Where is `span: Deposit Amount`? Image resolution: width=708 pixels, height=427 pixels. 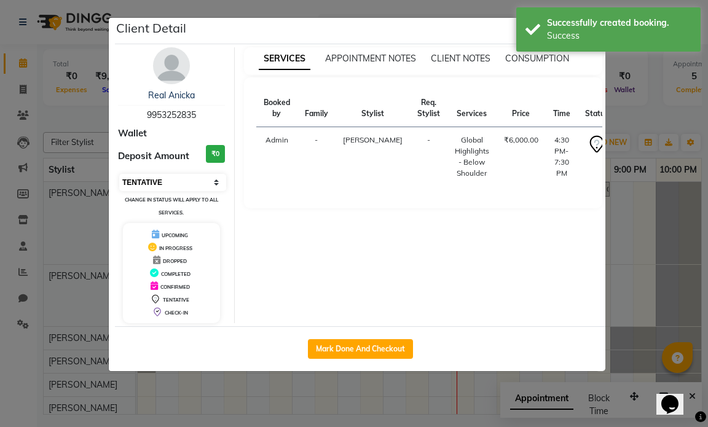
span: Deposit Amount is located at coordinates (154, 156).